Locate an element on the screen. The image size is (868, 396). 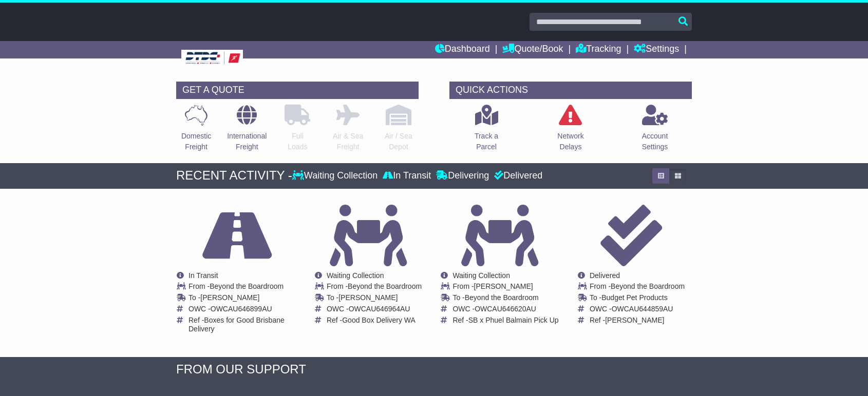
a: Settings is located at coordinates (656, 50).